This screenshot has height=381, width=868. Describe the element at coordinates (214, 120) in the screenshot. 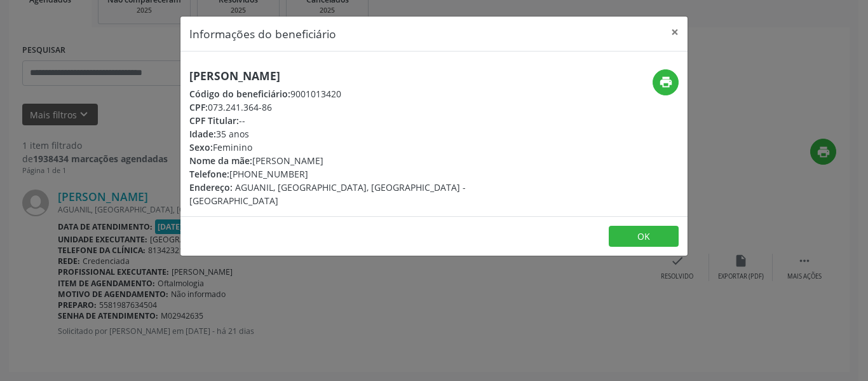

I see `span: CPF Titular:` at that location.